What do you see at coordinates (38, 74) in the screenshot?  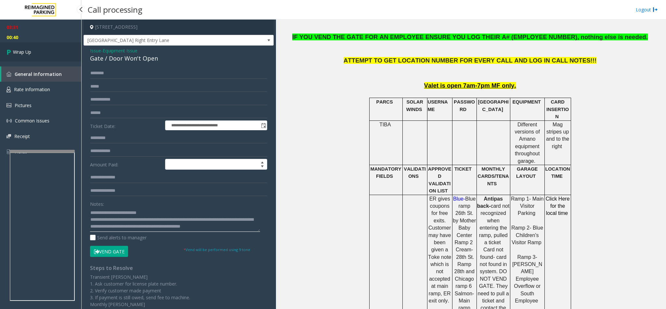 I see `span: General Information` at bounding box center [38, 74].